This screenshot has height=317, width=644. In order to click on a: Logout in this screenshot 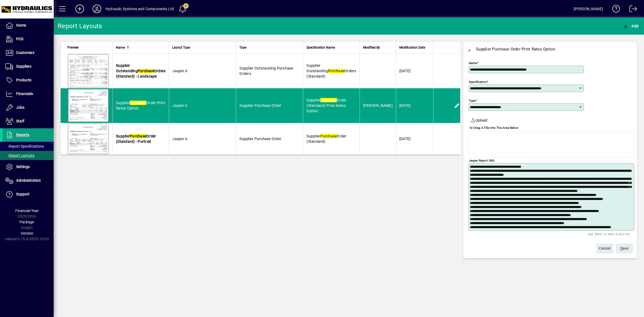, I will do `click(631, 10)`.